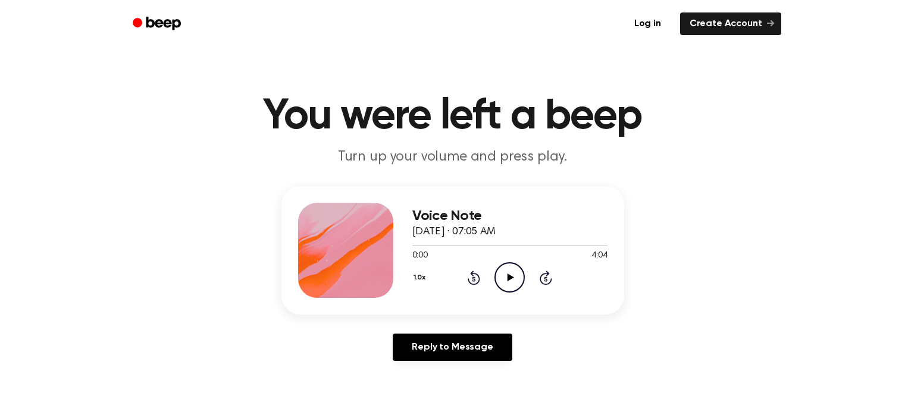 The image size is (905, 418). I want to click on h1: You were left a beep, so click(453, 117).